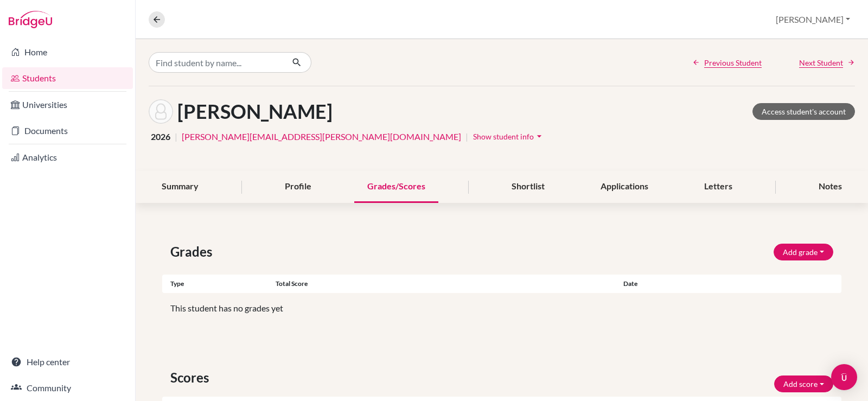 This screenshot has width=868, height=401. Describe the element at coordinates (827, 62) in the screenshot. I see `a: Next Student` at that location.